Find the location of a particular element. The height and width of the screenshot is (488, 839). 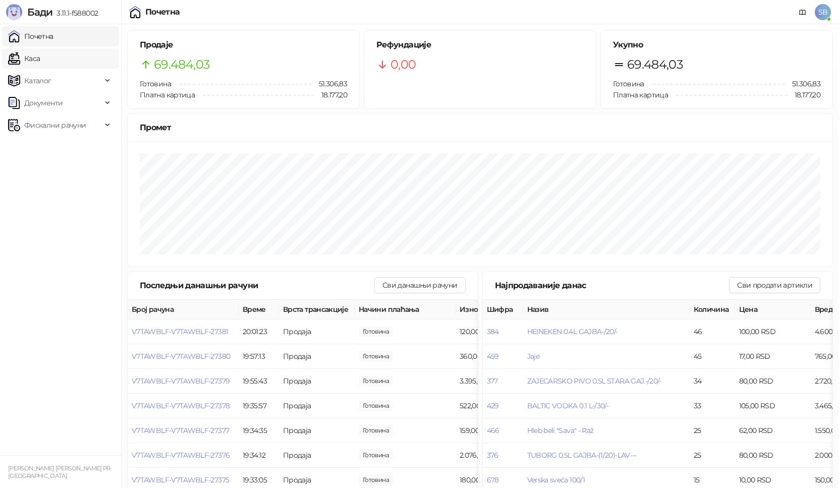

span: 180,00 is located at coordinates (376, 480).